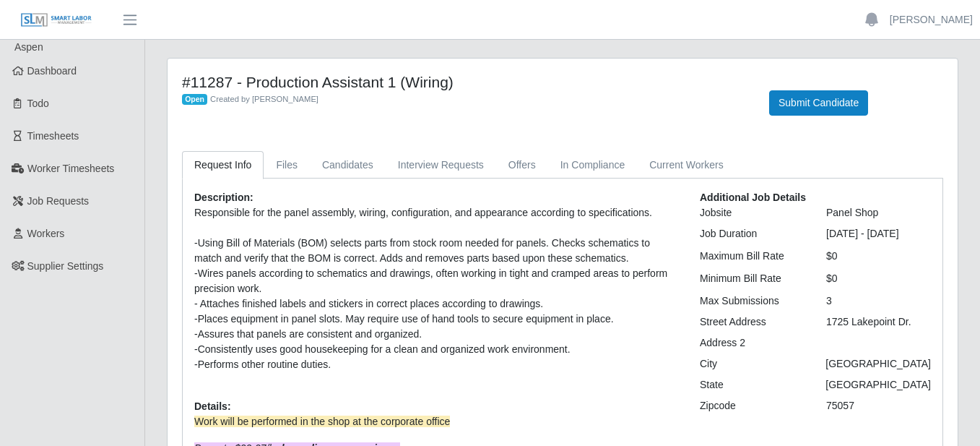 The image size is (980, 446). Describe the element at coordinates (752, 364) in the screenshot. I see `div: City` at that location.